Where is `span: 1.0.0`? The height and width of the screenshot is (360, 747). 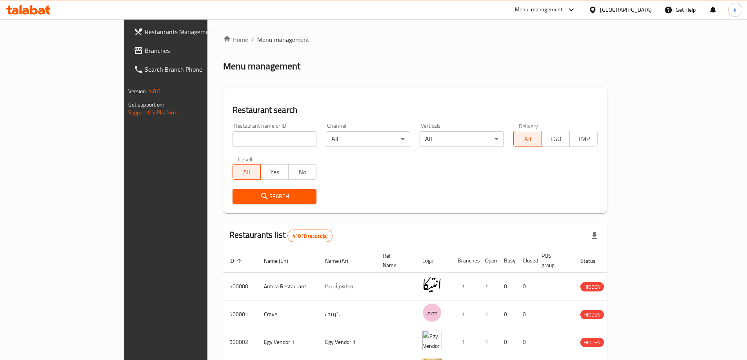
span: 1.0.0 is located at coordinates (155, 91).